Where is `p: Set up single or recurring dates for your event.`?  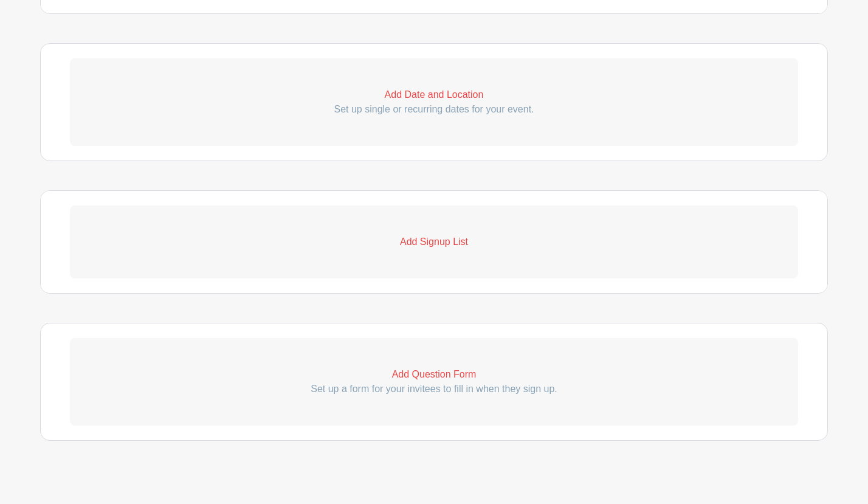
p: Set up single or recurring dates for your event. is located at coordinates (434, 109).